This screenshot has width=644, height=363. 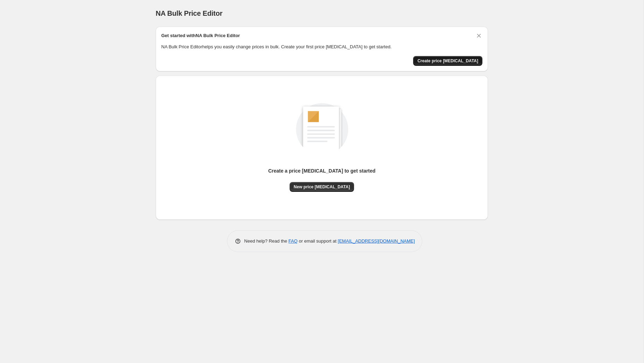 What do you see at coordinates (266, 241) in the screenshot?
I see `span: Need help? Read the` at bounding box center [266, 241].